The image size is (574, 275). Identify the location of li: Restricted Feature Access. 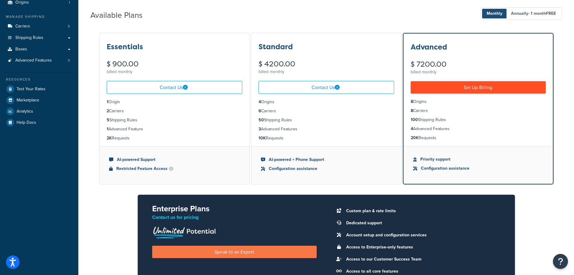
(175, 169).